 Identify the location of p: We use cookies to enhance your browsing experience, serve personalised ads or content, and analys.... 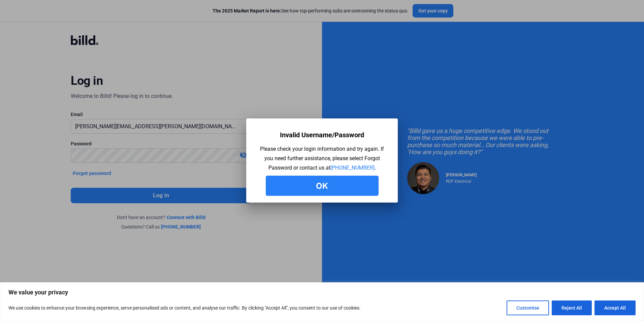
(185, 308).